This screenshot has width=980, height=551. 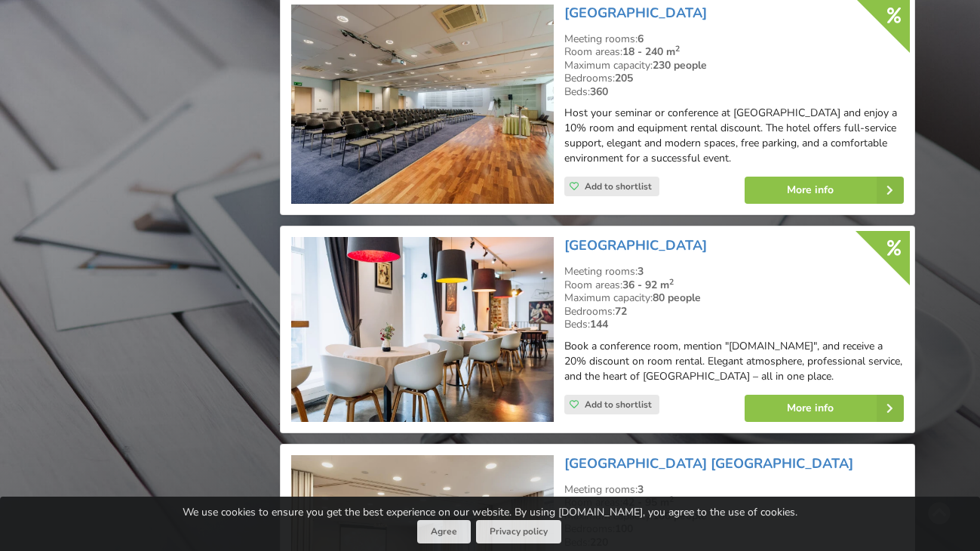 I want to click on strong: 72, so click(x=621, y=311).